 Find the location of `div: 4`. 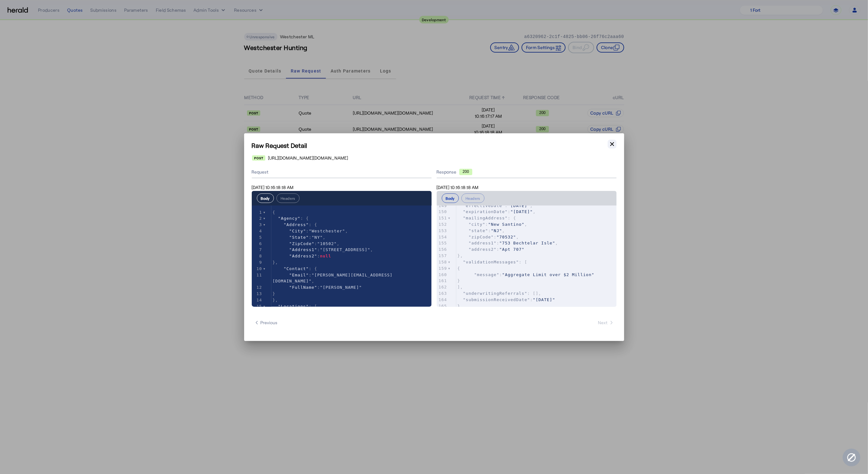

div: 4 is located at coordinates (258, 231).